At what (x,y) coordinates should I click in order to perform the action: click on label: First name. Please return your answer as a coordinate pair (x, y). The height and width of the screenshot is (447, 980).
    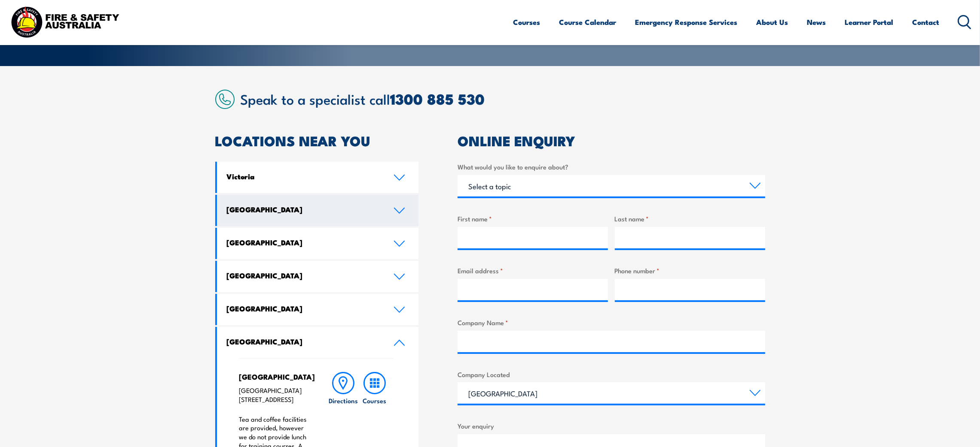
    Looking at the image, I should click on (533, 218).